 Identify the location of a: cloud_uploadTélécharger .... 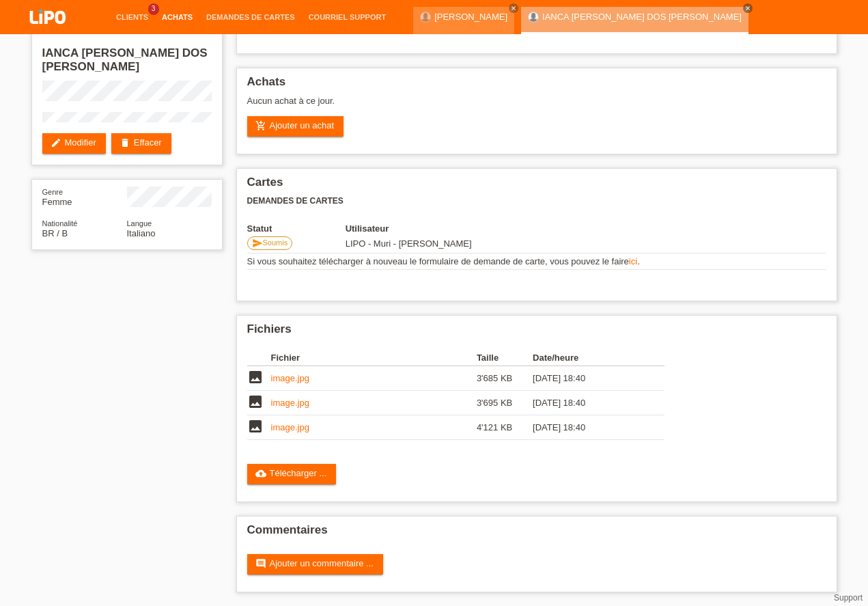
(292, 474).